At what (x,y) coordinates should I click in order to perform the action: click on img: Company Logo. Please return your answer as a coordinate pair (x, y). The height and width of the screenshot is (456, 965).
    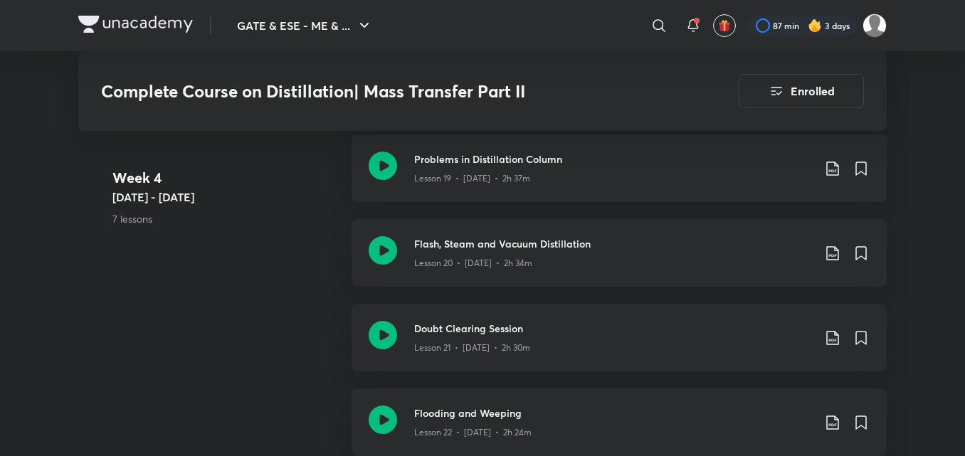
    Looking at the image, I should click on (135, 24).